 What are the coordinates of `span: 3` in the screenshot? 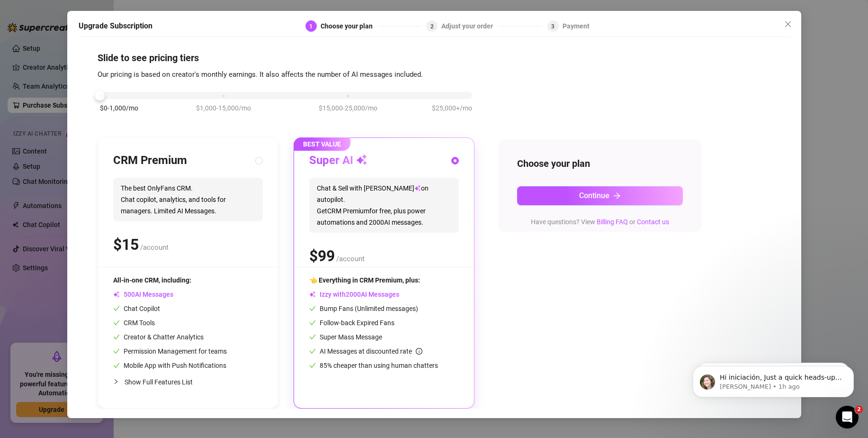 It's located at (552, 27).